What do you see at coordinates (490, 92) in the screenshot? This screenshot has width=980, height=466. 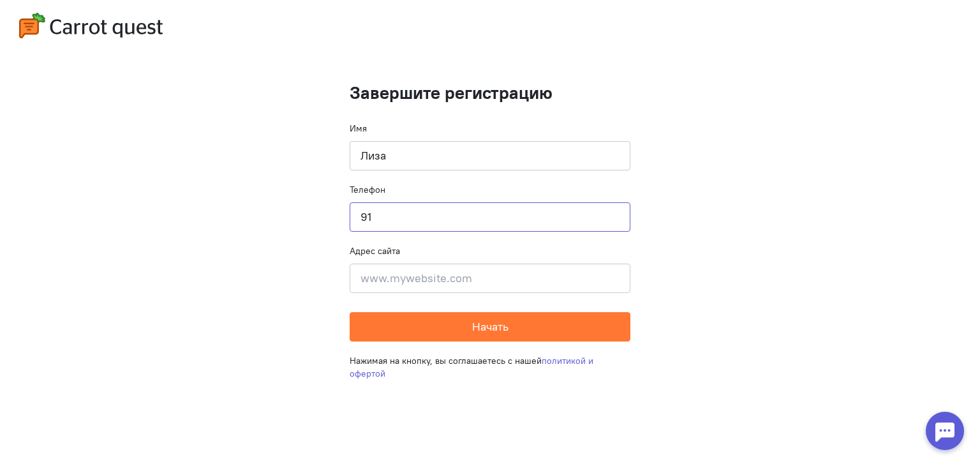 I see `h1: Завершите регистрацию` at bounding box center [490, 92].